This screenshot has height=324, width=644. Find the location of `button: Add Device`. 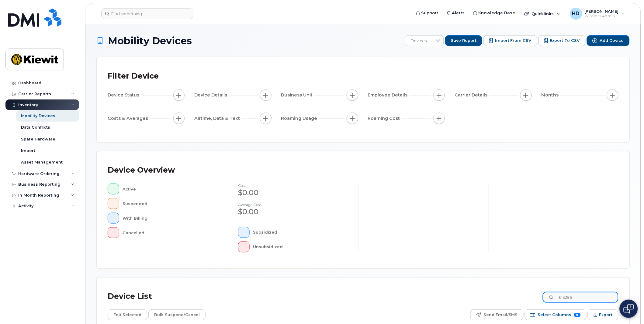

button: Add Device is located at coordinates (608, 41).